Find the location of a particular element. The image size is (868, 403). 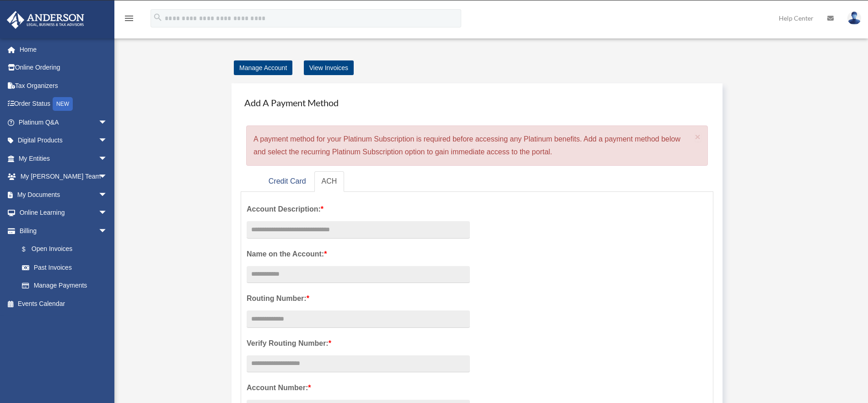

label: Routing Number: is located at coordinates (358, 299).